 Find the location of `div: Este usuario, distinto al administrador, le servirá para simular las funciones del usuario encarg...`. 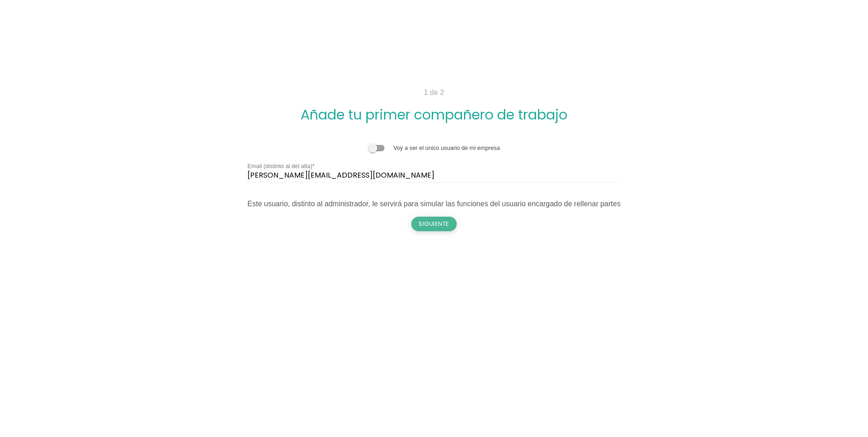

div: Este usuario, distinto al administrador, le servirá para simular las funciones del usuario encarg... is located at coordinates (434, 204).